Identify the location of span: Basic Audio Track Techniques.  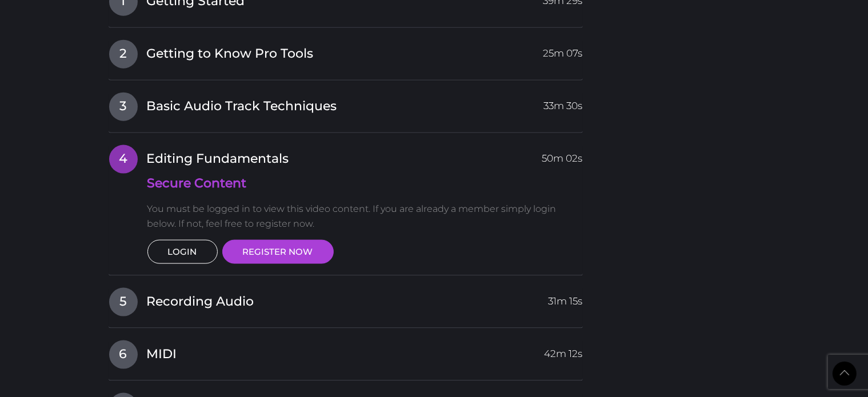
(242, 106).